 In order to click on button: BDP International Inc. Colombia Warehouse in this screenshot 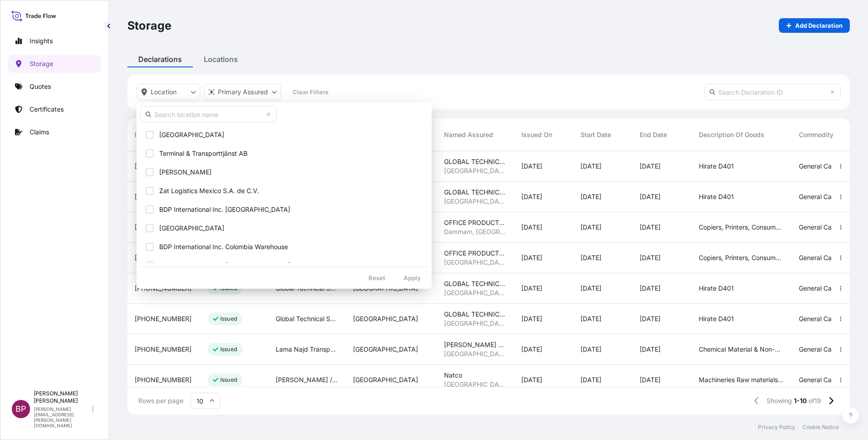, I will do `click(284, 246)`.